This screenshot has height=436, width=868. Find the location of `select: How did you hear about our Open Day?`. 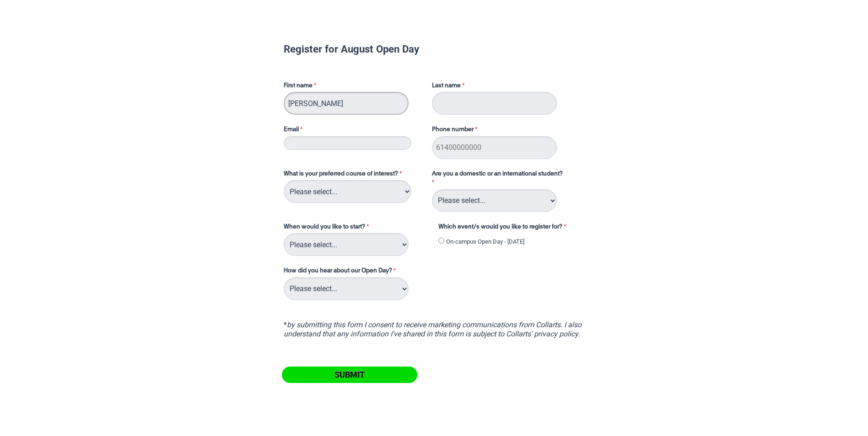

select: How did you hear about our Open Day? is located at coordinates (346, 289).